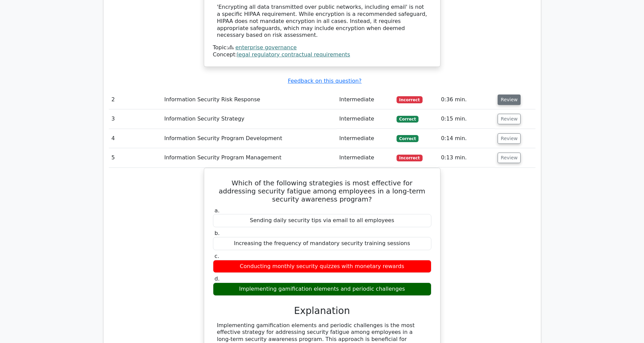 The height and width of the screenshot is (343, 644). Describe the element at coordinates (322, 55) in the screenshot. I see `div: Concept:` at that location.